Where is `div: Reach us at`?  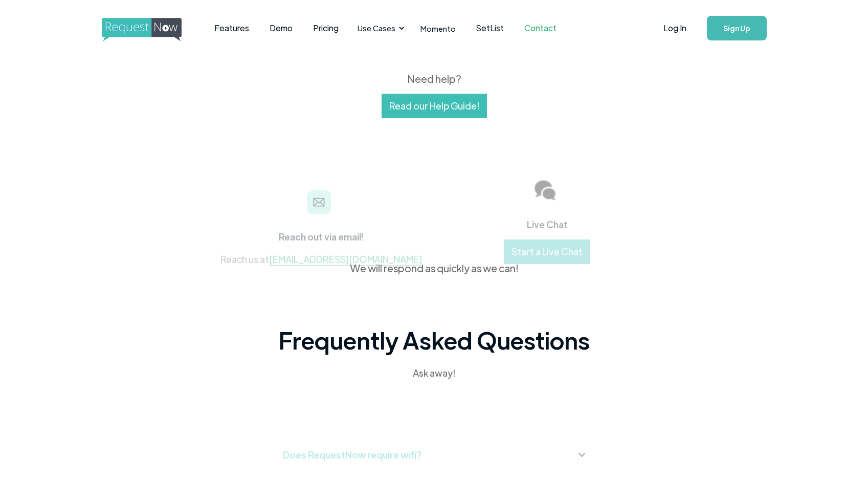 div: Reach us at is located at coordinates (321, 259).